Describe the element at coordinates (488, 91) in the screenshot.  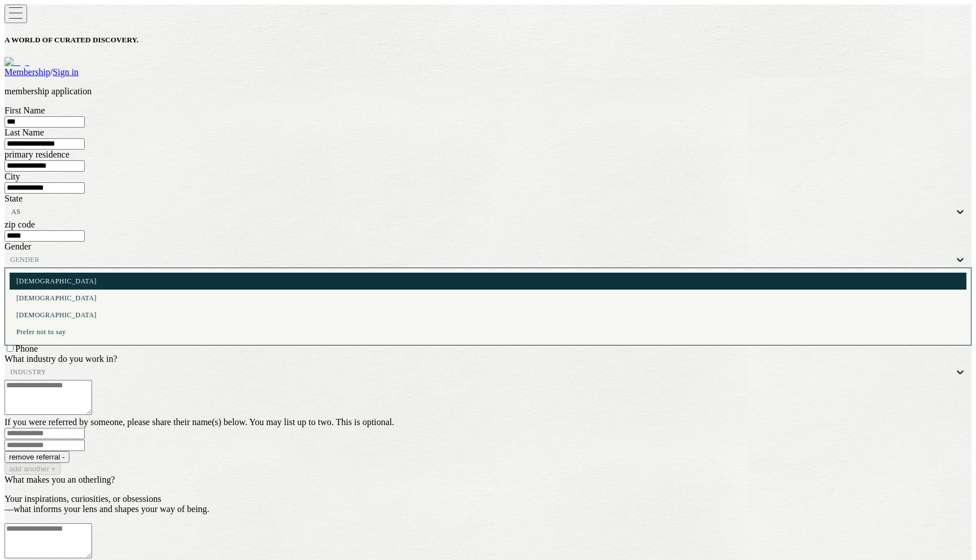
I see `p: membership application` at that location.